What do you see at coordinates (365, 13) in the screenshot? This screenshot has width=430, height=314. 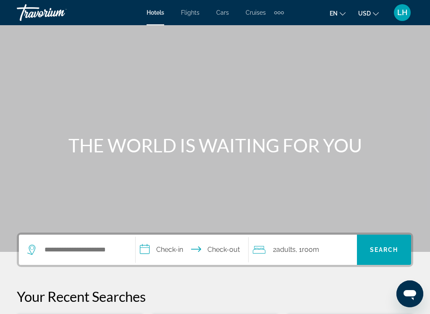 I see `span: USD` at bounding box center [365, 13].